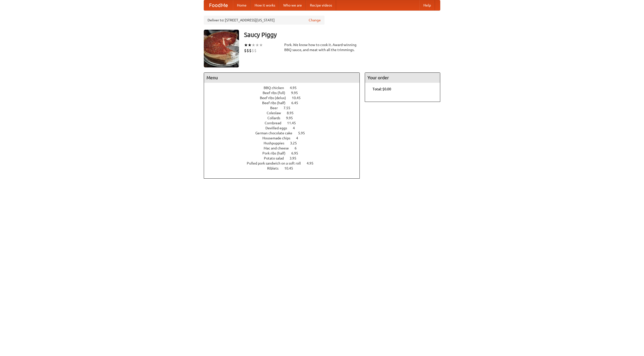  Describe the element at coordinates (304, 133) in the screenshot. I see `span: 5.95` at that location.